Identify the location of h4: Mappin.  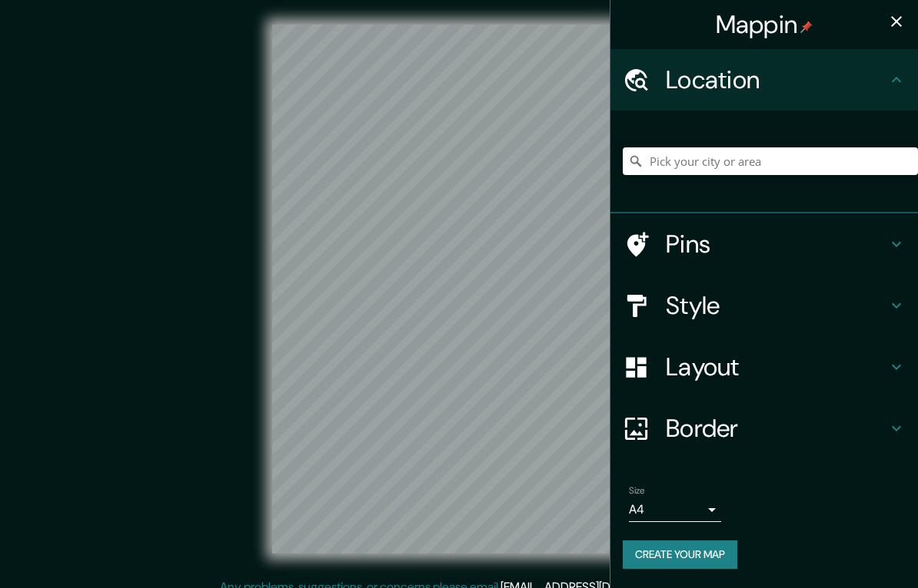
(764, 24).